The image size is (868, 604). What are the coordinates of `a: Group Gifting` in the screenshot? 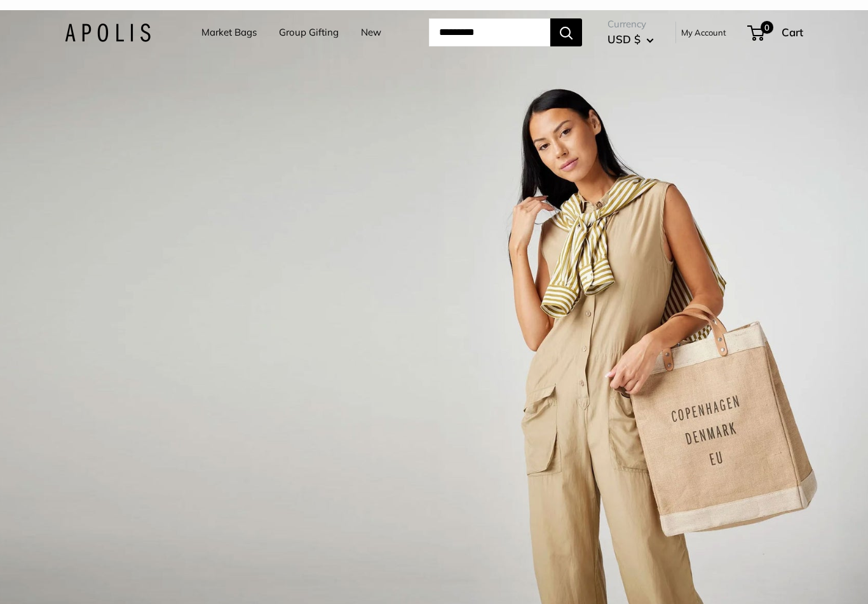 It's located at (309, 32).